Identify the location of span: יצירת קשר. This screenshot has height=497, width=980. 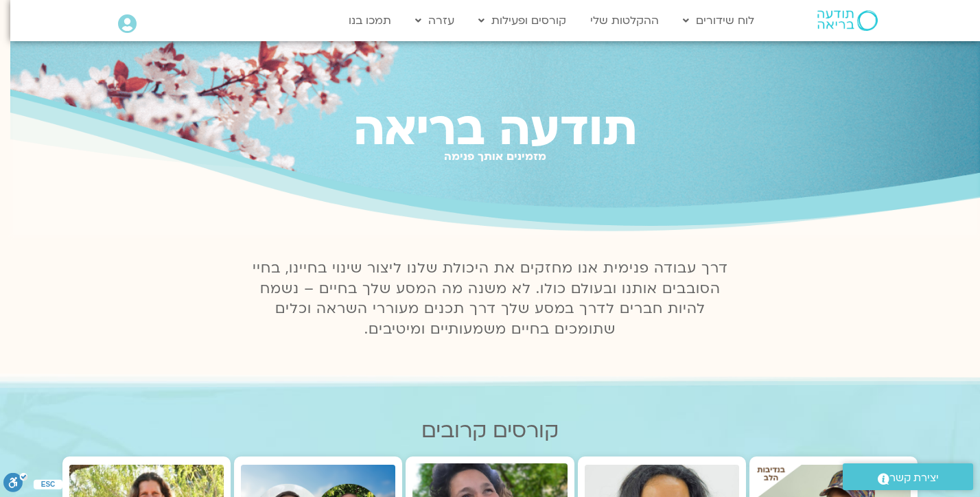
(914, 478).